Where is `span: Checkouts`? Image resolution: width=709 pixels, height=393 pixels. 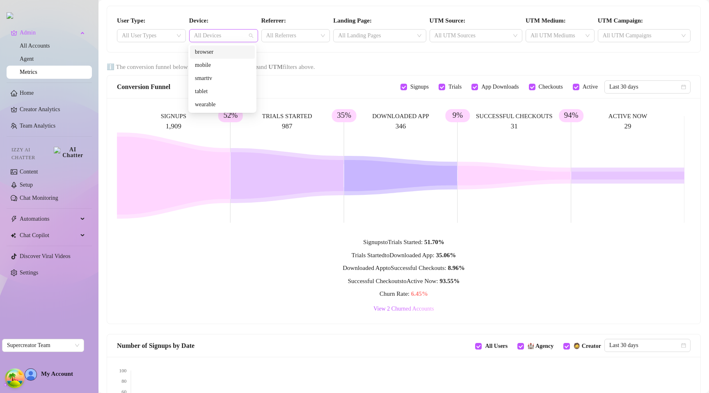
span: Checkouts is located at coordinates (550, 87).